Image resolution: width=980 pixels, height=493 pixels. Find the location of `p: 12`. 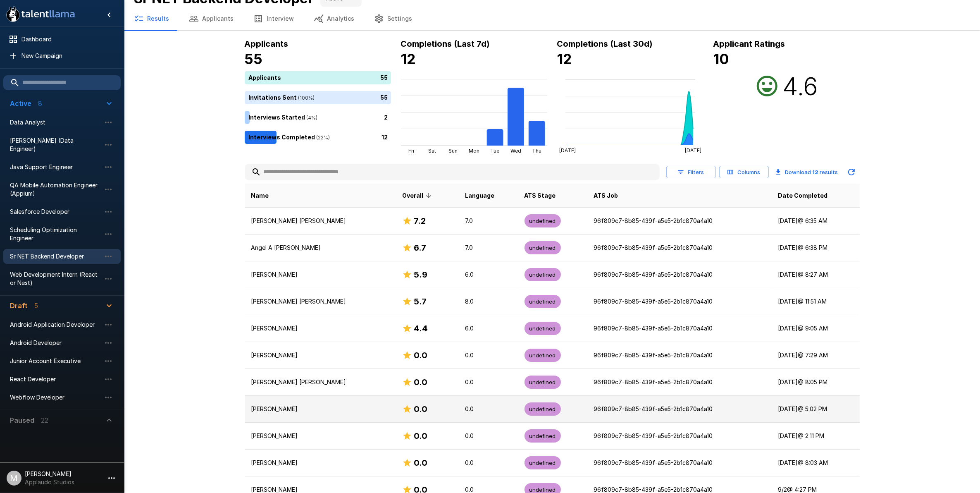

p: 12 is located at coordinates (385, 137).